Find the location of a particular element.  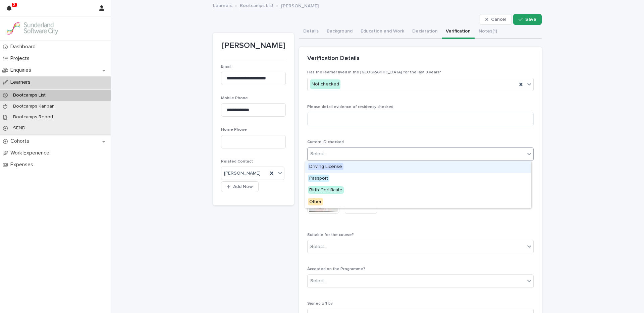

a: Learners is located at coordinates (223, 5).